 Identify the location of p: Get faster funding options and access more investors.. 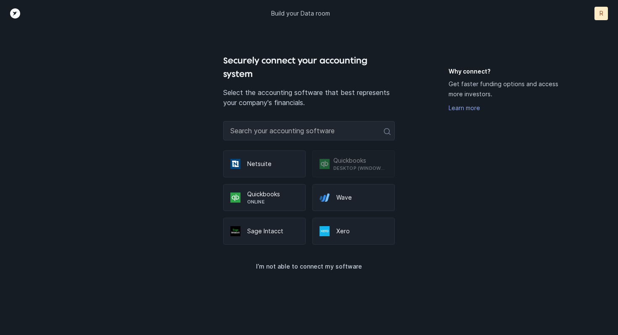
(507, 89).